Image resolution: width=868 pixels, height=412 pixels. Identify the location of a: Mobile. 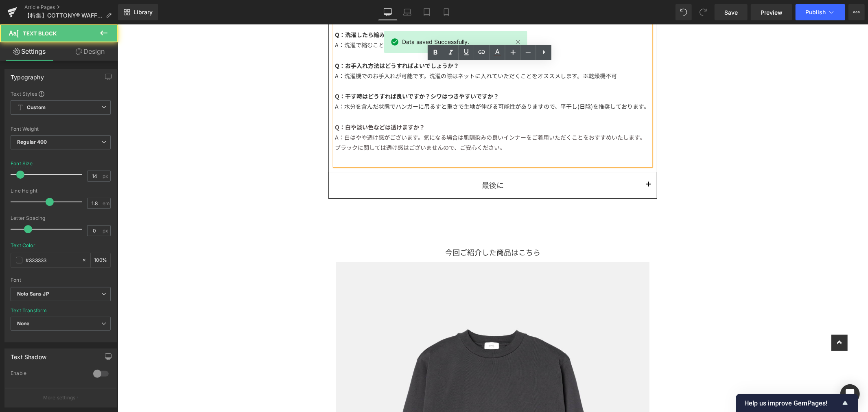
(447, 13).